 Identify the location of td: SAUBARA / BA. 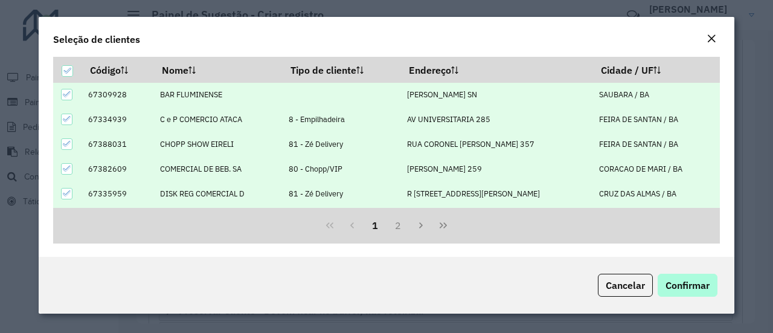
(656, 95).